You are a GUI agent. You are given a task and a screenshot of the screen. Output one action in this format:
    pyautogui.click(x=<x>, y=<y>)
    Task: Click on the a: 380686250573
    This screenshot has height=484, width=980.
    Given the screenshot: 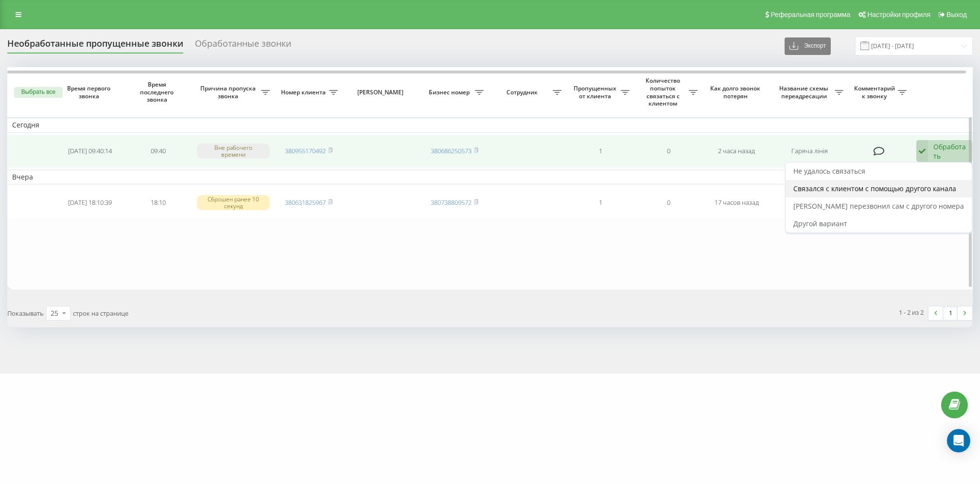 What is the action you would take?
    pyautogui.click(x=451, y=151)
    